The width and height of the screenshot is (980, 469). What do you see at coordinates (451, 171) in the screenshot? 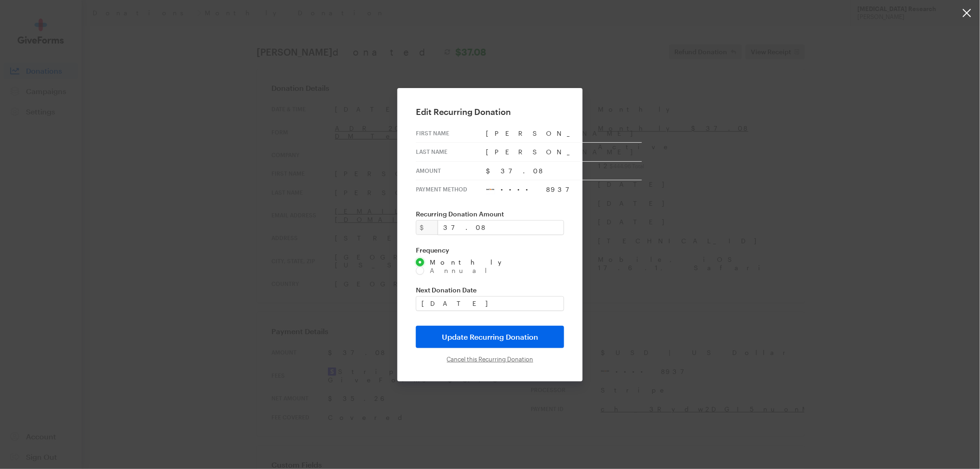
I see `th: Amount` at bounding box center [451, 171].